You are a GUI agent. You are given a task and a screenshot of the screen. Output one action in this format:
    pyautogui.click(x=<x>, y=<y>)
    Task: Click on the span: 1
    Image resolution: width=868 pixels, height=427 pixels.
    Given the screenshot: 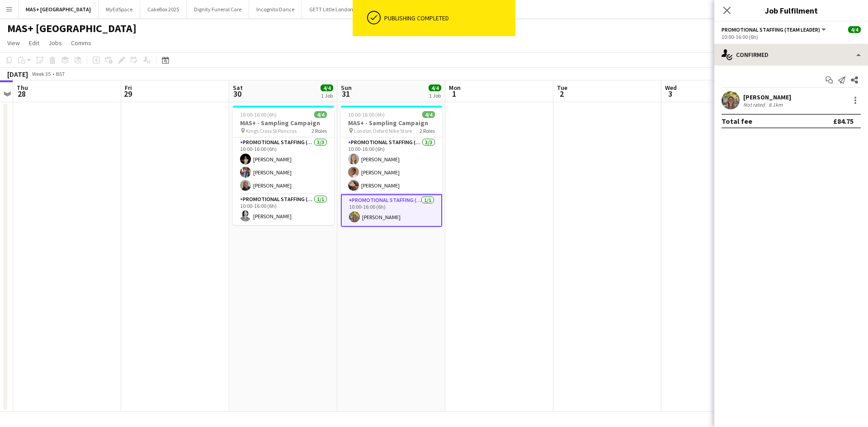 What is the action you would take?
    pyautogui.click(x=454, y=93)
    